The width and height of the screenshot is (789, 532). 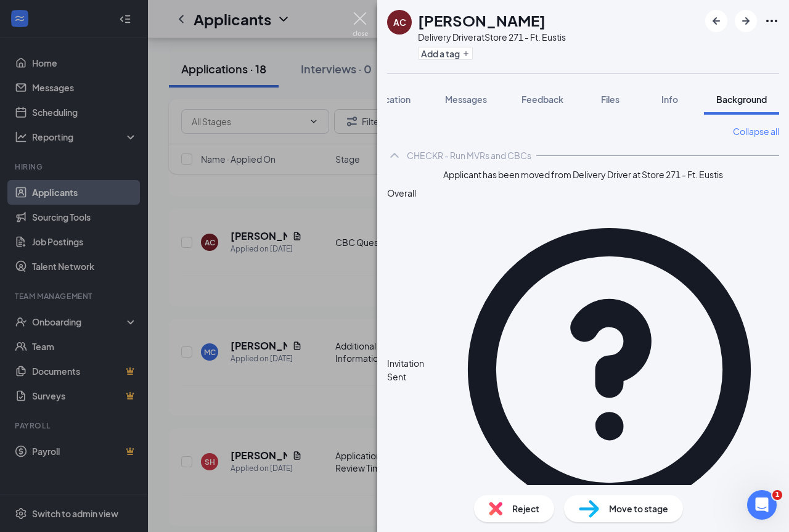 I want to click on span: Background, so click(x=742, y=100).